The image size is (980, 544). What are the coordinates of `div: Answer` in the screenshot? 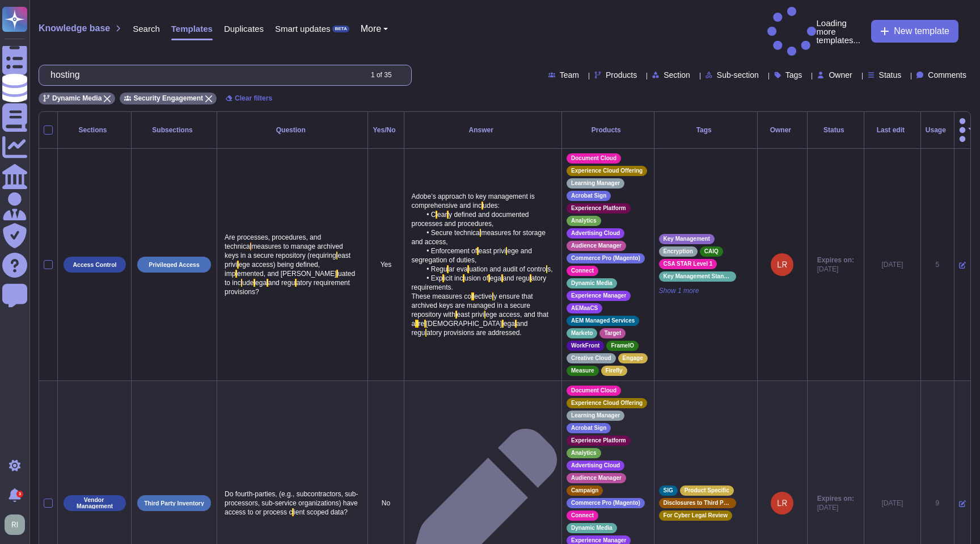 It's located at (483, 130).